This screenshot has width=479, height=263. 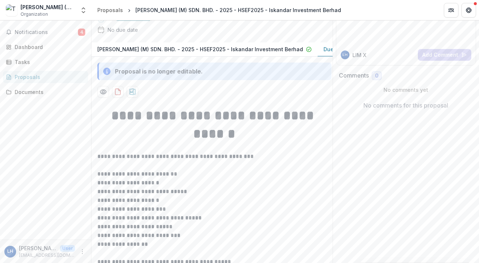 I want to click on a: Documents, so click(x=45, y=92).